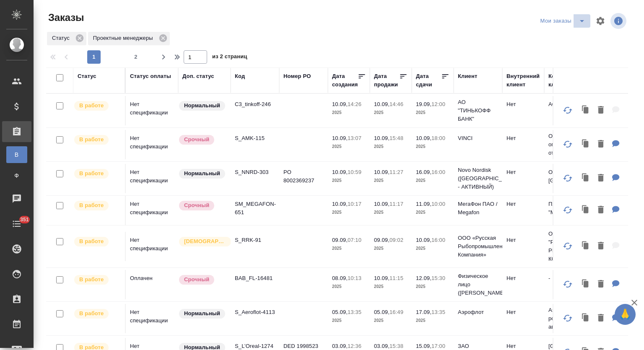 The height and width of the screenshot is (350, 644). What do you see at coordinates (478, 208) in the screenshot?
I see `p: МегаФон ПАО / Megafon` at bounding box center [478, 208].